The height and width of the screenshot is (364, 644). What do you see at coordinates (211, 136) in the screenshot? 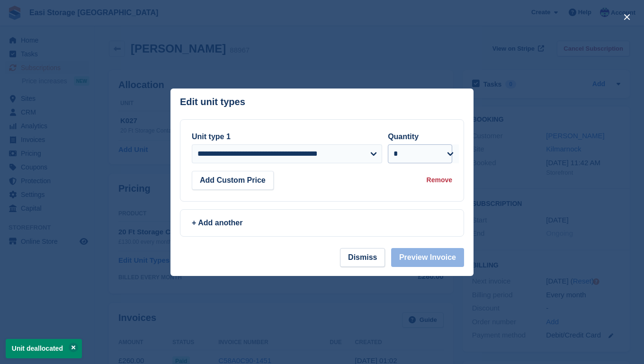
I see `label: Unit type 1` at bounding box center [211, 136].